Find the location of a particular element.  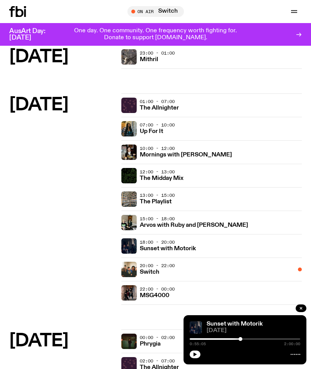

h3: The Midday Mix is located at coordinates (162, 178).